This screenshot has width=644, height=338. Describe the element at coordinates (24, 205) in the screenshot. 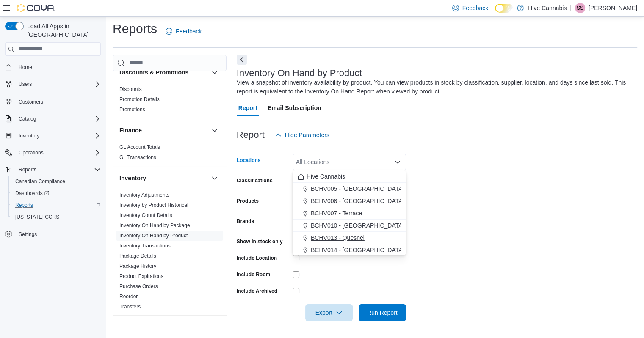

I see `a: Reports` at that location.